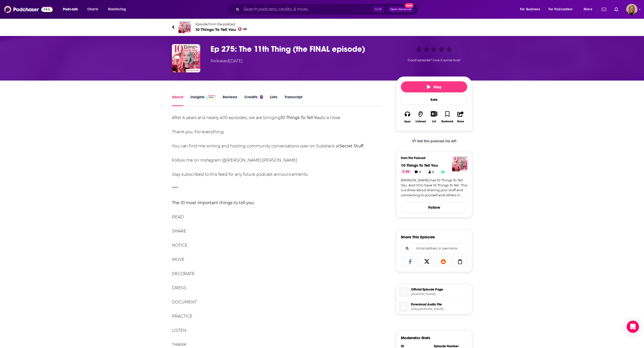 This screenshot has height=348, width=644. I want to click on a: Podchaser - Follow, Share and Rate Podcasts, so click(28, 9).